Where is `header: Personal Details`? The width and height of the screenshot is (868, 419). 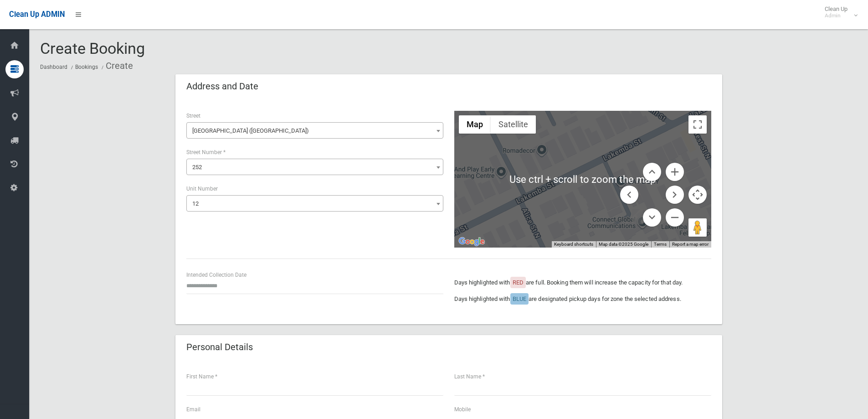
header: Personal Details is located at coordinates (220, 347).